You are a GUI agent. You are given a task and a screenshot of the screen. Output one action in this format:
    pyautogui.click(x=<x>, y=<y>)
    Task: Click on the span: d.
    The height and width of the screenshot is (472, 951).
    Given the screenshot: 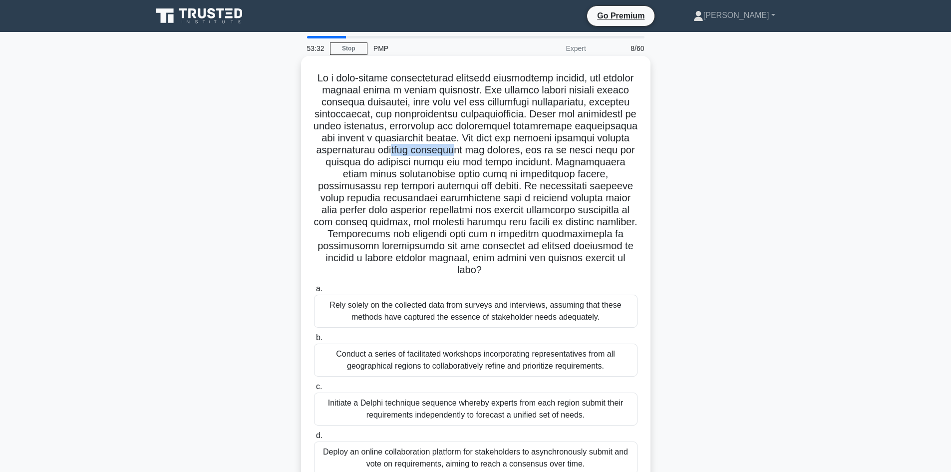 What is the action you would take?
    pyautogui.click(x=319, y=435)
    